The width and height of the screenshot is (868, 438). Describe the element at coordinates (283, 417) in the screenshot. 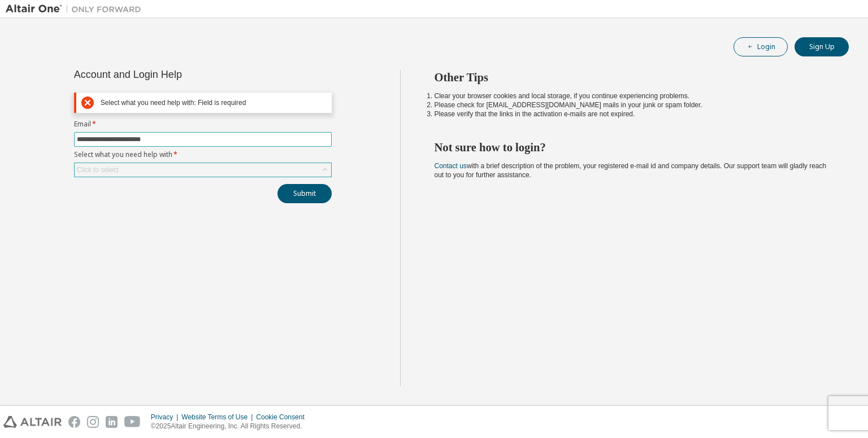

I see `div: Cookie Consent` at that location.